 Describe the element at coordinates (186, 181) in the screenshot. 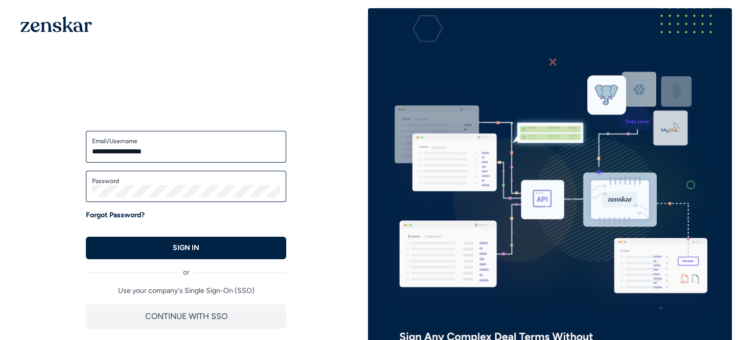

I see `label: Password` at that location.